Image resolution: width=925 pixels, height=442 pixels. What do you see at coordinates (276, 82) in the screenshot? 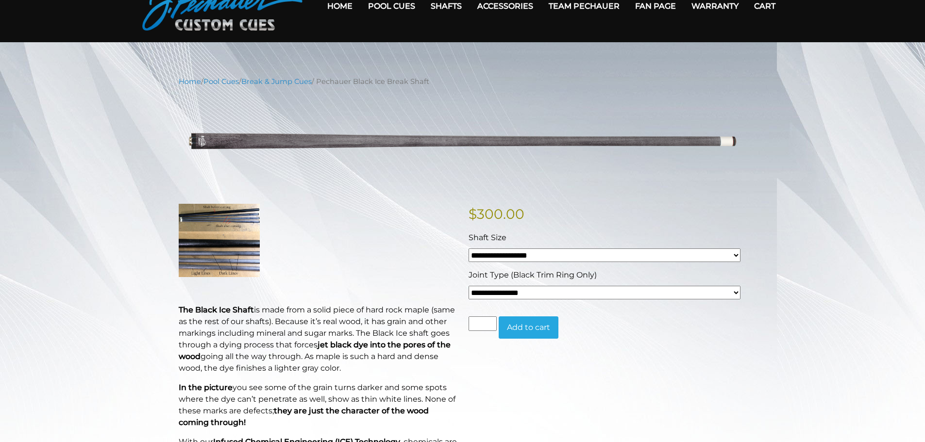
I see `a: Break & Jump Cues` at bounding box center [276, 82].